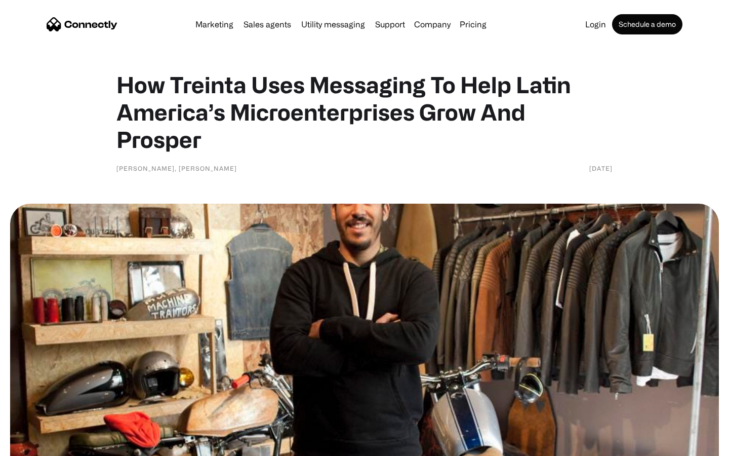 This screenshot has width=729, height=456. I want to click on a: Login, so click(595, 24).